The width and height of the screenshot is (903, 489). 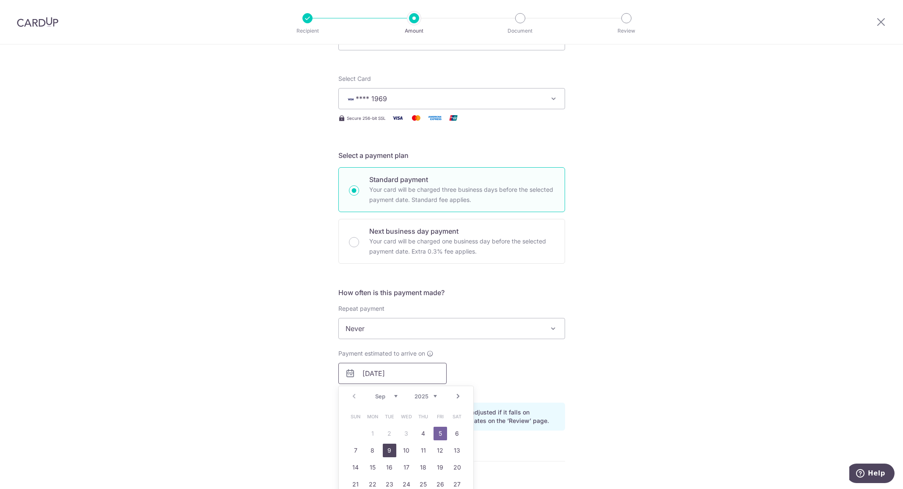 What do you see at coordinates (406, 416) in the screenshot?
I see `span: Wednesday` at bounding box center [406, 416].